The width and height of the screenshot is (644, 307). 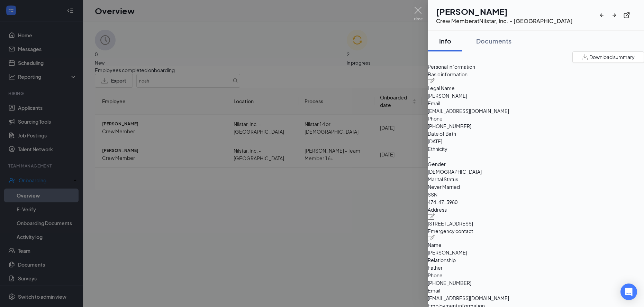 I want to click on span: 474-47-3980, so click(x=535, y=202).